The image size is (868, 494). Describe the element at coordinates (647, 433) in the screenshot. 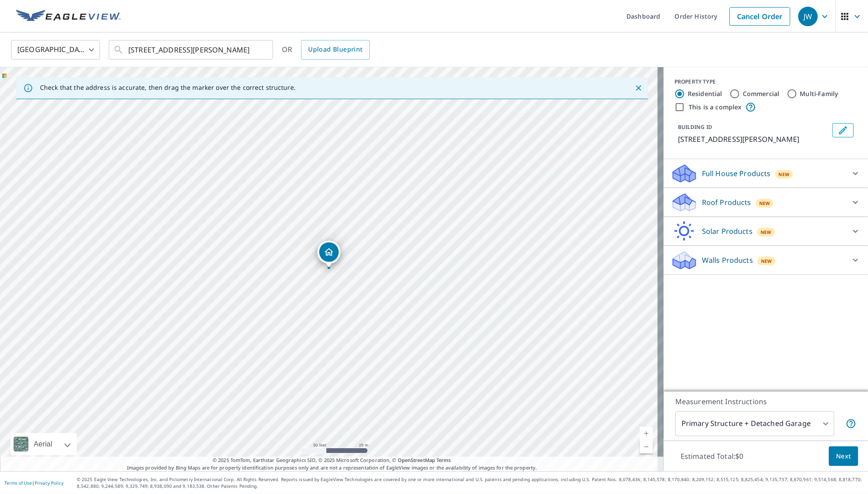

I see `a: Current Level 19, Zoom In` at that location.